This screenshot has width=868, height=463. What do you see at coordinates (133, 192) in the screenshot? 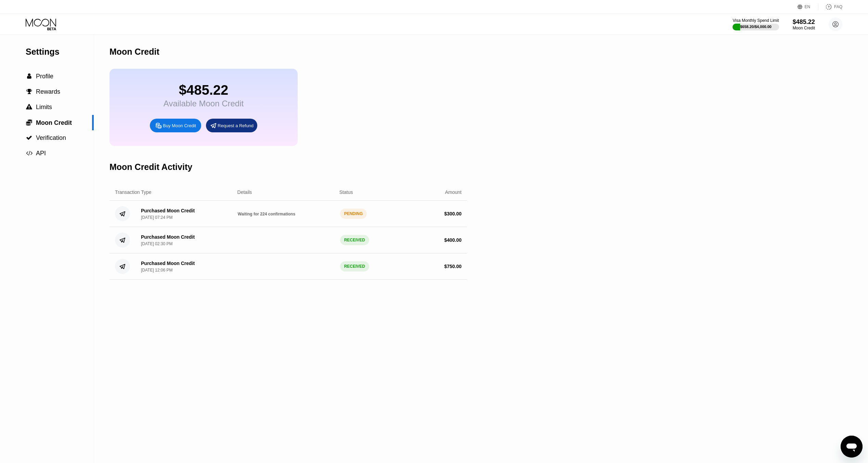
I see `div: Transaction Type` at bounding box center [133, 192].